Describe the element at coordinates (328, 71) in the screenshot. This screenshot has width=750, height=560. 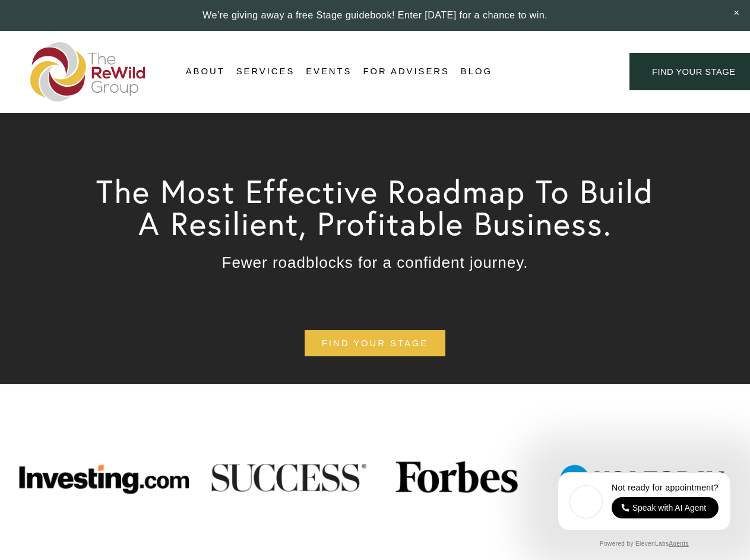
I see `a: Events` at that location.